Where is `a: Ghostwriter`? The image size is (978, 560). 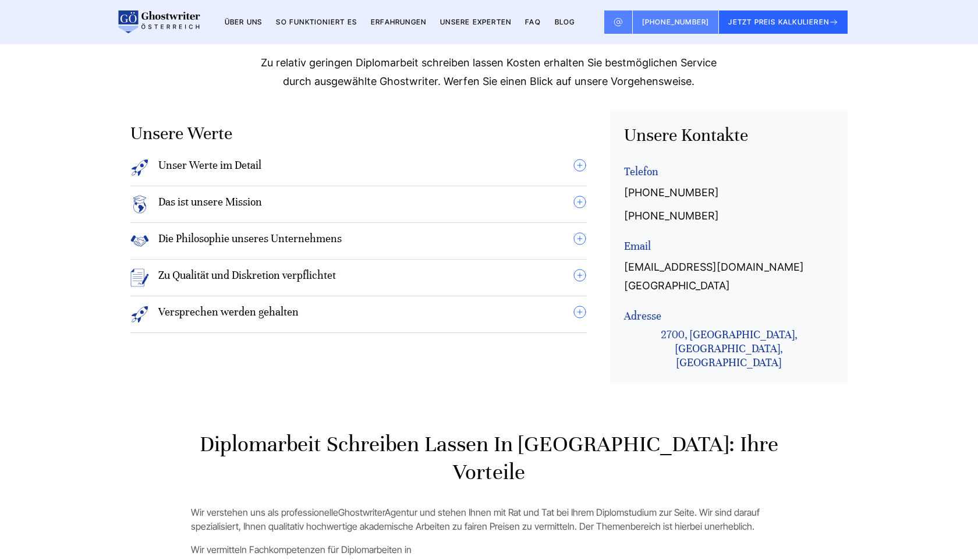
a: Ghostwriter is located at coordinates (362, 513).